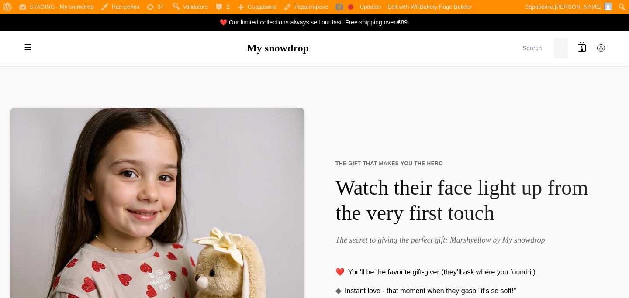 This screenshot has height=298, width=629. What do you see at coordinates (278, 48) in the screenshot?
I see `a: My snowdrop` at bounding box center [278, 48].